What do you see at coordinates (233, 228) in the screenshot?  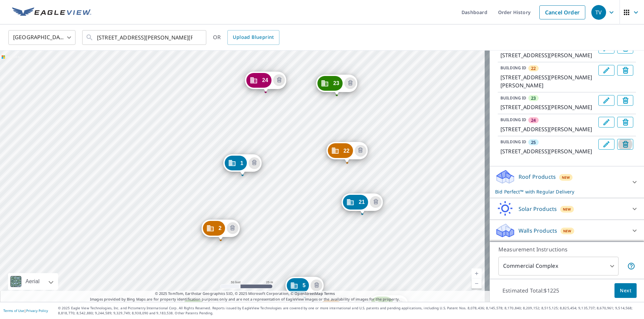 I see `button: Delete building 2` at bounding box center [233, 228].